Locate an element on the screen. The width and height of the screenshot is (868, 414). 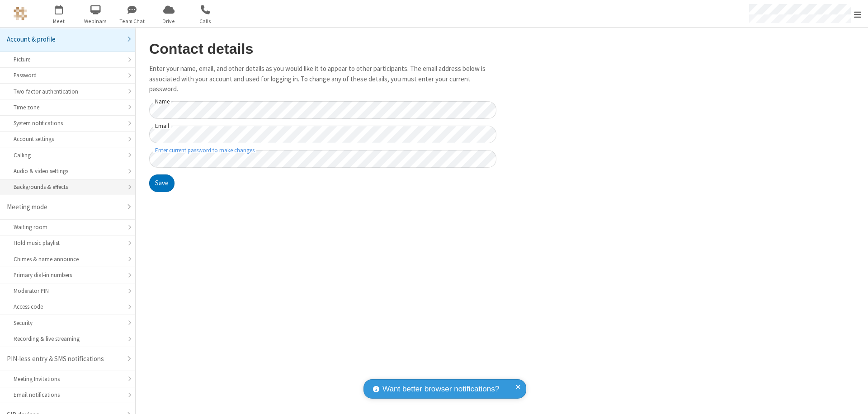
div: Hold music playlist is located at coordinates (67, 243).